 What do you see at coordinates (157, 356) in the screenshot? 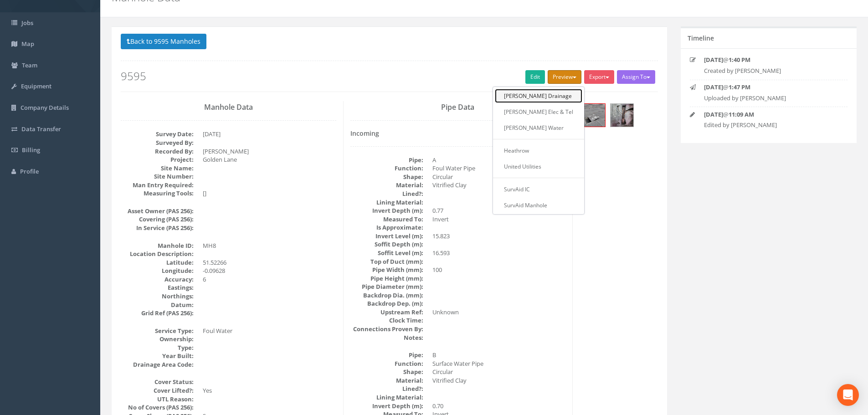
I see `dt: Year Built:` at bounding box center [157, 356].